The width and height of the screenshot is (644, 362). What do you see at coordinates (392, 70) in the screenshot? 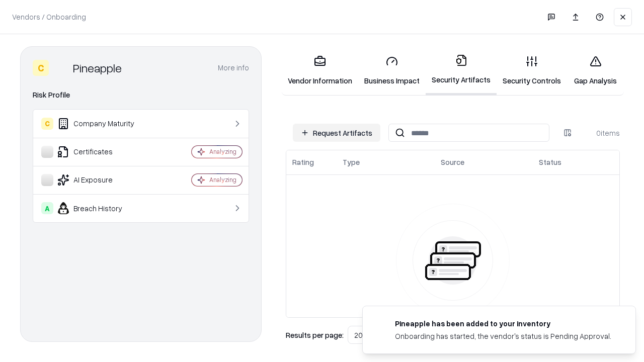
I see `a: Business Impact` at bounding box center [392, 70].